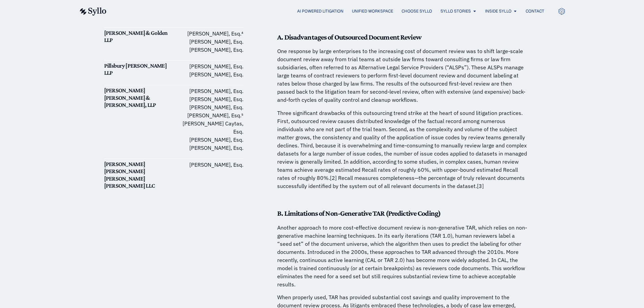 Image resolution: width=644 pixels, height=308 pixels. What do you see at coordinates (402, 150) in the screenshot?
I see `p: Three significant drawbacks of this outsourcing trend strike at the heart of sound litigation pra...` at bounding box center [402, 150].